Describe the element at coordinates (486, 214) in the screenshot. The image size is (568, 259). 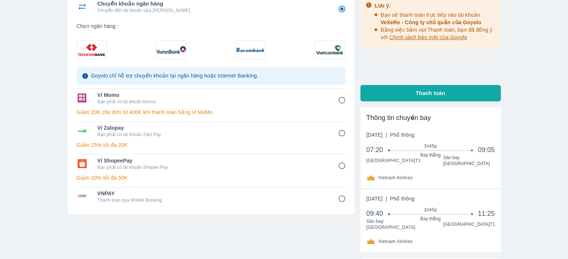
I see `span: 11:25` at that location.